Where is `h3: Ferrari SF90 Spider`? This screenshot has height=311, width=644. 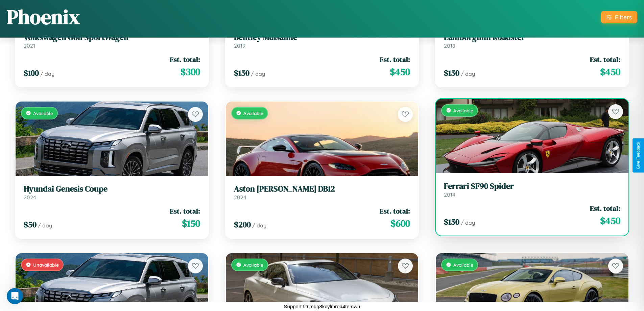
h3: Ferrari SF90 Spider is located at coordinates (532, 186).